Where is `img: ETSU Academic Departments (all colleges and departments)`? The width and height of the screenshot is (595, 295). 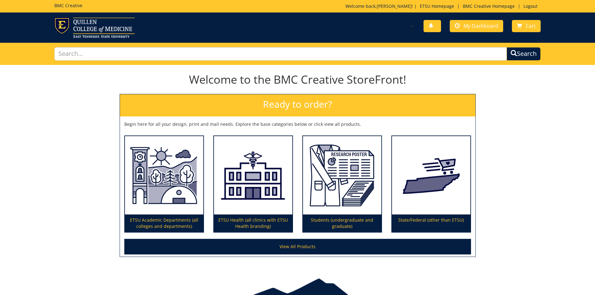
img: ETSU Academic Departments (all colleges and departments) is located at coordinates (164, 175).